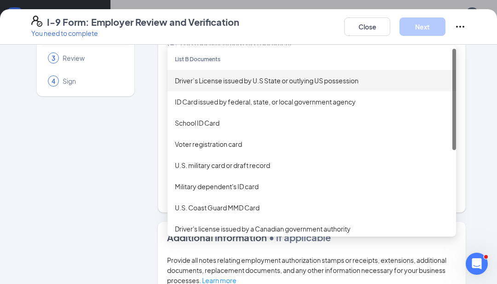 The width and height of the screenshot is (497, 284). I want to click on svg: FormI9EVerifyIcon, so click(37, 21).